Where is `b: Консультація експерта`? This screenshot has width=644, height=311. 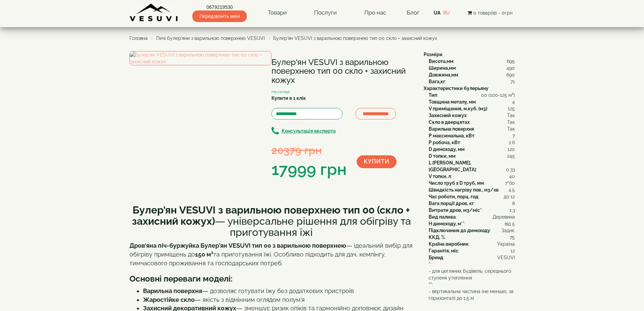
b: Консультація експерта is located at coordinates (309, 131).